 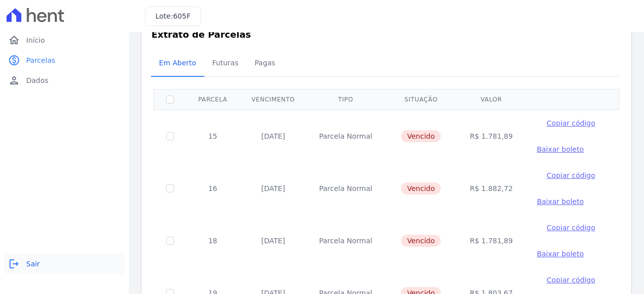 I want to click on a: logoutSair, so click(x=65, y=264).